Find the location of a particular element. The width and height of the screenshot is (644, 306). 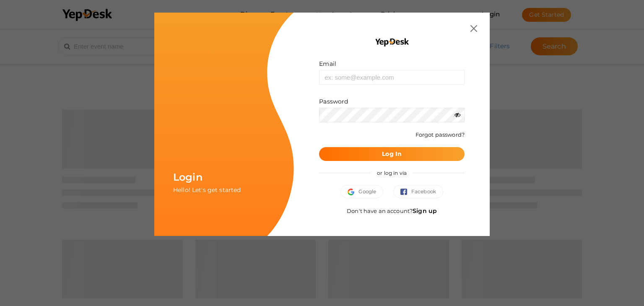

button: Google is located at coordinates (362, 192).